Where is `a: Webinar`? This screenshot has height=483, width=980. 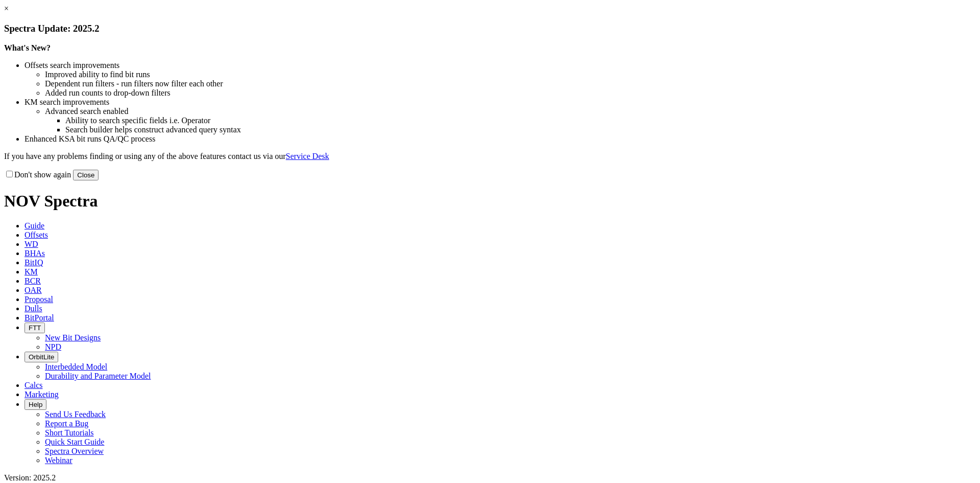
a: Webinar is located at coordinates (59, 460).